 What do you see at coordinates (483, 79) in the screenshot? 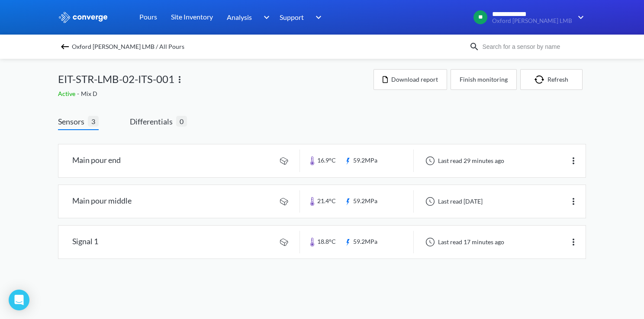
I see `button: Finish monitoring` at bounding box center [483, 79].